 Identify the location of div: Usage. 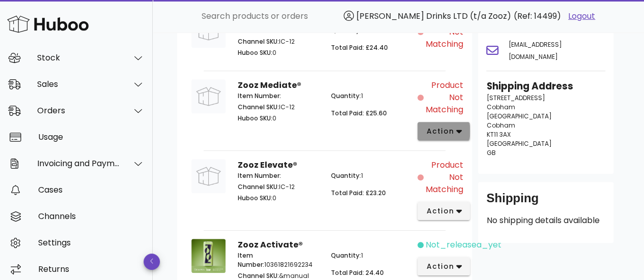
(91, 137).